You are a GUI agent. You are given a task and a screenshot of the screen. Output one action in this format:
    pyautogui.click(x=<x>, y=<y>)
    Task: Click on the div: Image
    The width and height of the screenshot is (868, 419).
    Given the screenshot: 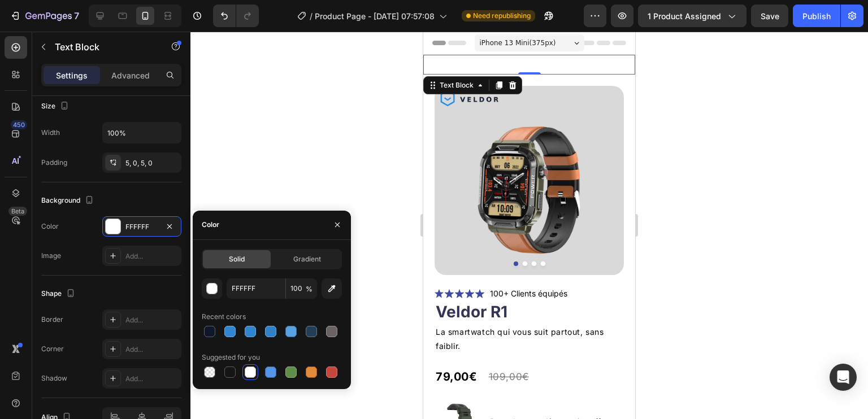 What is the action you would take?
    pyautogui.click(x=51, y=256)
    